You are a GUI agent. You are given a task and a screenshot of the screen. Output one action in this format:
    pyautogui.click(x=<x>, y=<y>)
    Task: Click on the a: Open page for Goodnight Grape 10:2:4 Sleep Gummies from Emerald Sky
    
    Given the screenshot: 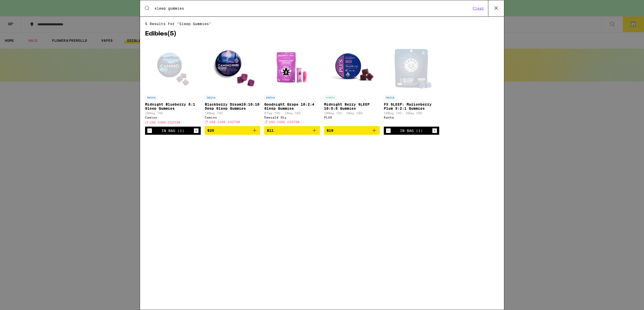 What is the action you would take?
    pyautogui.click(x=292, y=84)
    